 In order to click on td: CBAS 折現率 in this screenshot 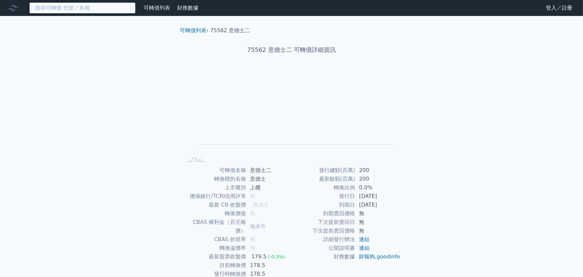, I will do `click(214, 240)`.